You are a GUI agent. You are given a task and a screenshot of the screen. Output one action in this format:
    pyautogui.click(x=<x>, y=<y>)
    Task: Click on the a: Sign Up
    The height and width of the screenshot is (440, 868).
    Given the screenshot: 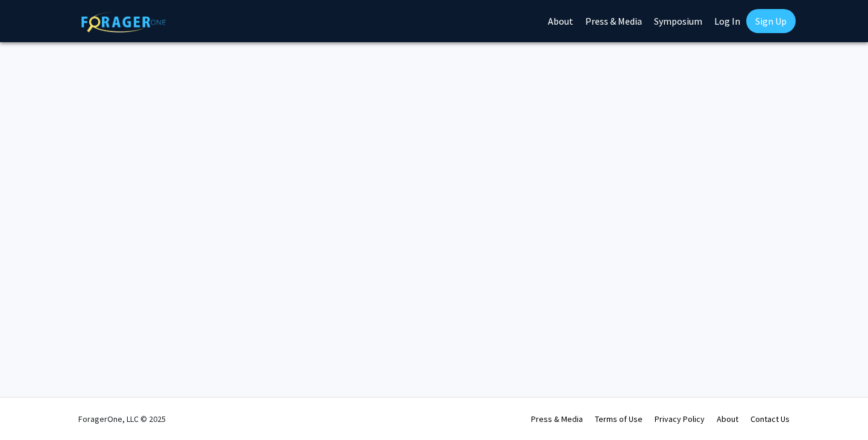 What is the action you would take?
    pyautogui.click(x=771, y=21)
    